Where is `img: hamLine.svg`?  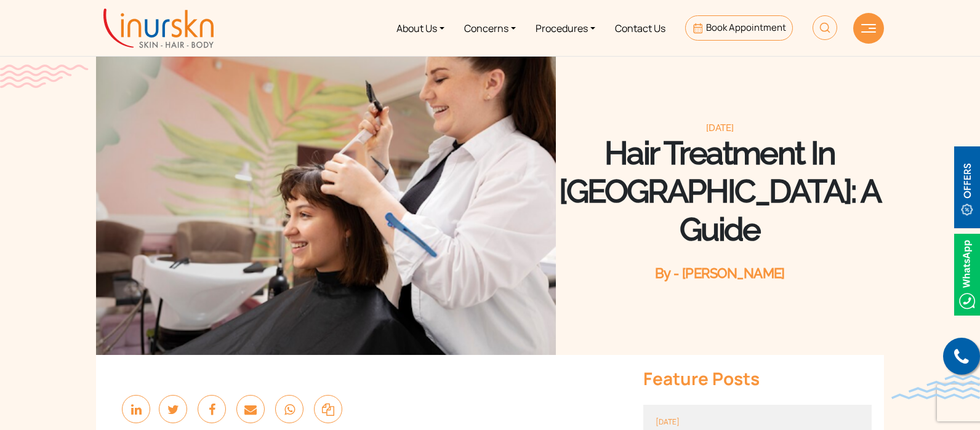
img: hamLine.svg is located at coordinates (868, 28).